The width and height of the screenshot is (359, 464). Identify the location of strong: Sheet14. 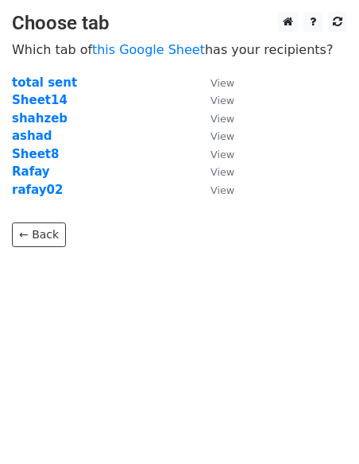
(40, 100).